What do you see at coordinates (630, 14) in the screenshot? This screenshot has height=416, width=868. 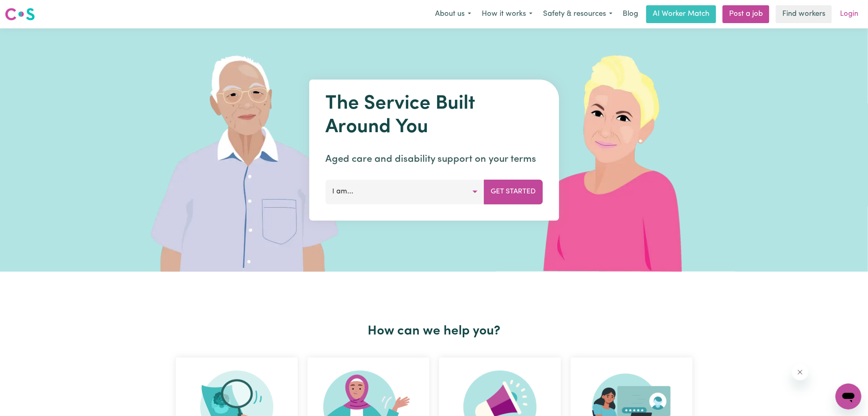 I see `a: Blog` at bounding box center [630, 14].